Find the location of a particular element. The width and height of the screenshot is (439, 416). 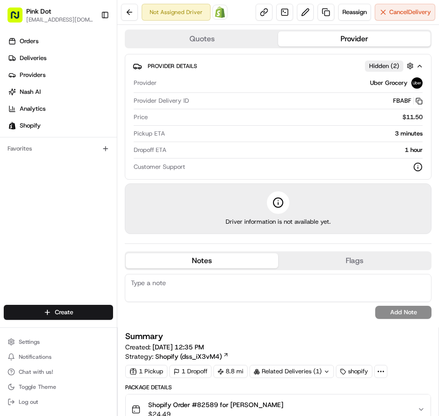

a: Providers is located at coordinates (60, 75).